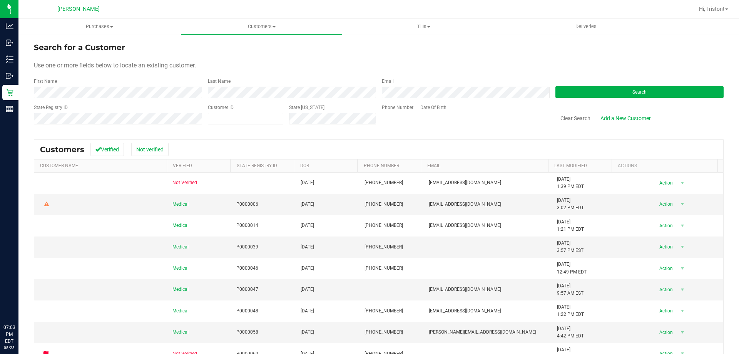  I want to click on span: Search for a Customer, so click(79, 47).